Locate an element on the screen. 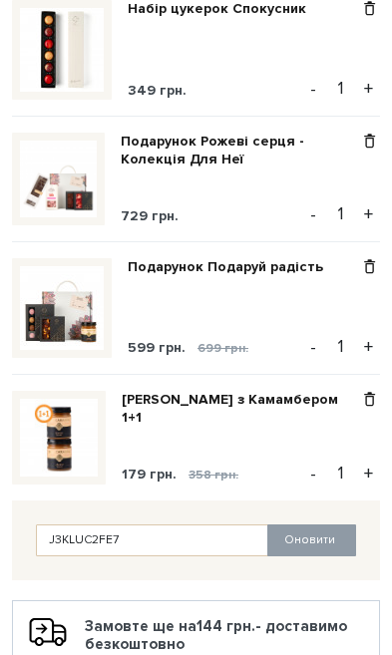  input: Введіть код купона is located at coordinates (152, 540).